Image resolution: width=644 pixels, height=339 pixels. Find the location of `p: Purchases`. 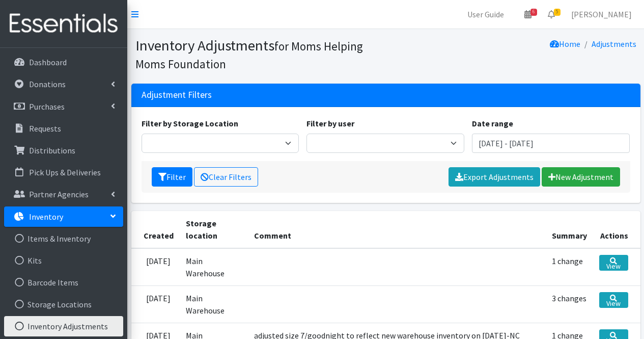

p: Purchases is located at coordinates (47, 106).